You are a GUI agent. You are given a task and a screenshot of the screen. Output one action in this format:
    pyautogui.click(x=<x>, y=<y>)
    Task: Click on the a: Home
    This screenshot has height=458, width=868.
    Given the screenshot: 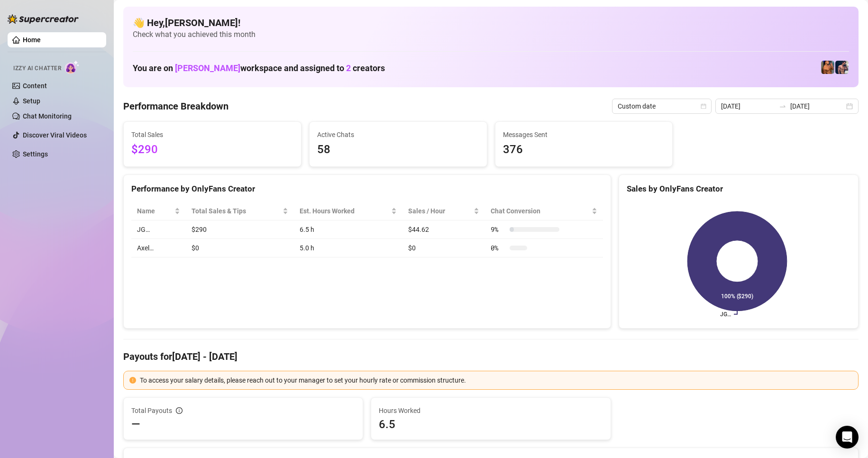 What is the action you would take?
    pyautogui.click(x=31, y=39)
    